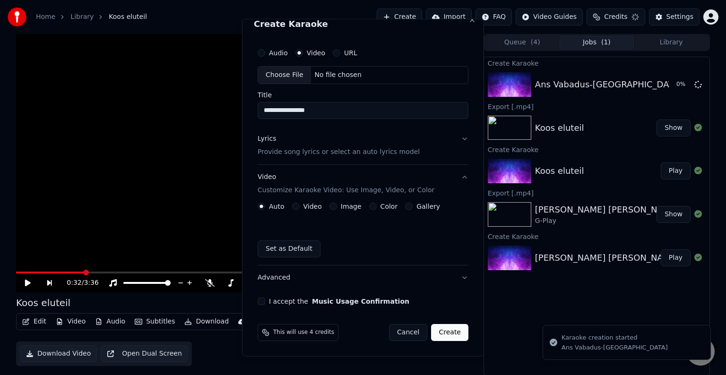 This screenshot has width=726, height=375. I want to click on label: Audio, so click(278, 53).